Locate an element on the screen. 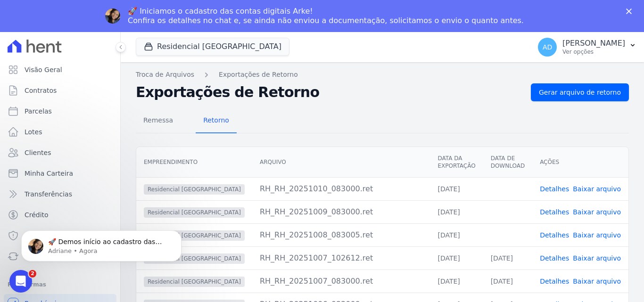  th: Ações is located at coordinates (580, 162).